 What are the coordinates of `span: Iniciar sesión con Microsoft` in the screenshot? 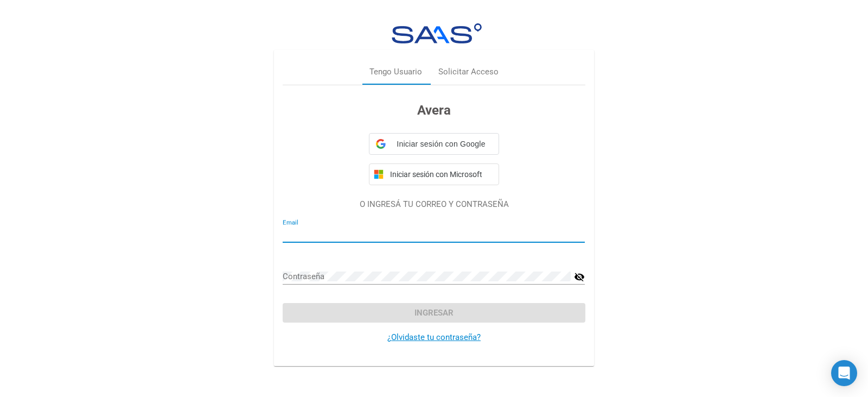 It's located at (441, 174).